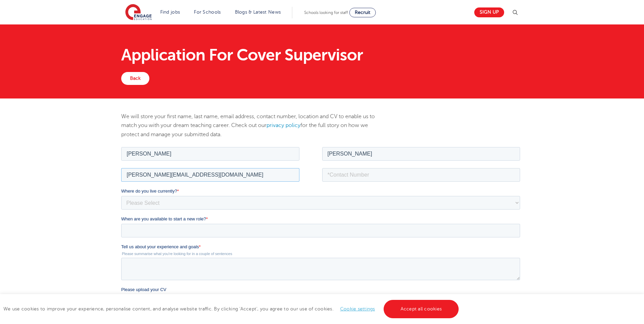 The width and height of the screenshot is (644, 324). Describe the element at coordinates (358, 309) in the screenshot. I see `a: Cookie settings` at that location.